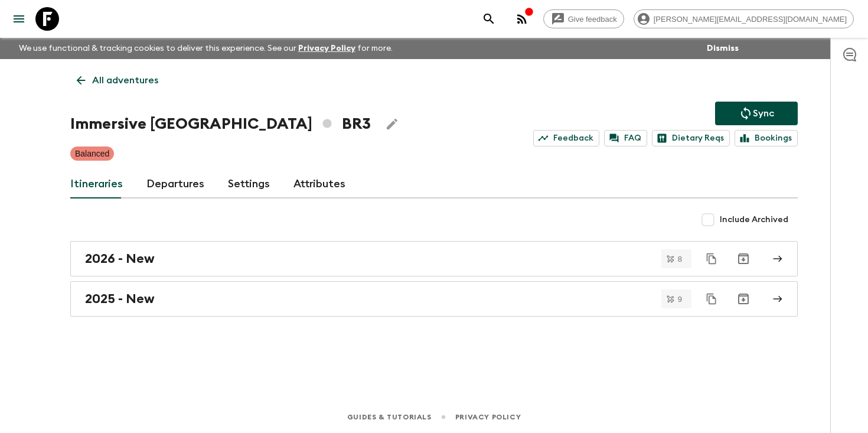  I want to click on p: Balanced, so click(92, 153).